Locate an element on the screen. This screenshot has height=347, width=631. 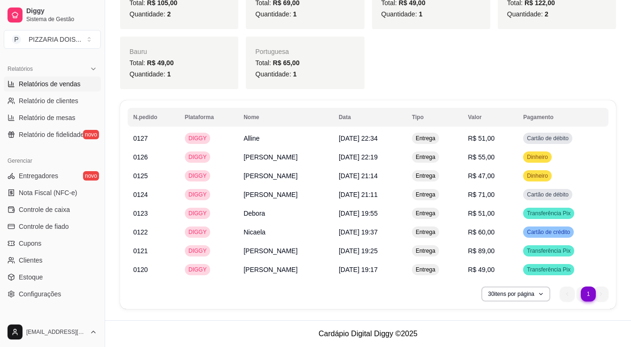
a: Configurações is located at coordinates (52, 294).